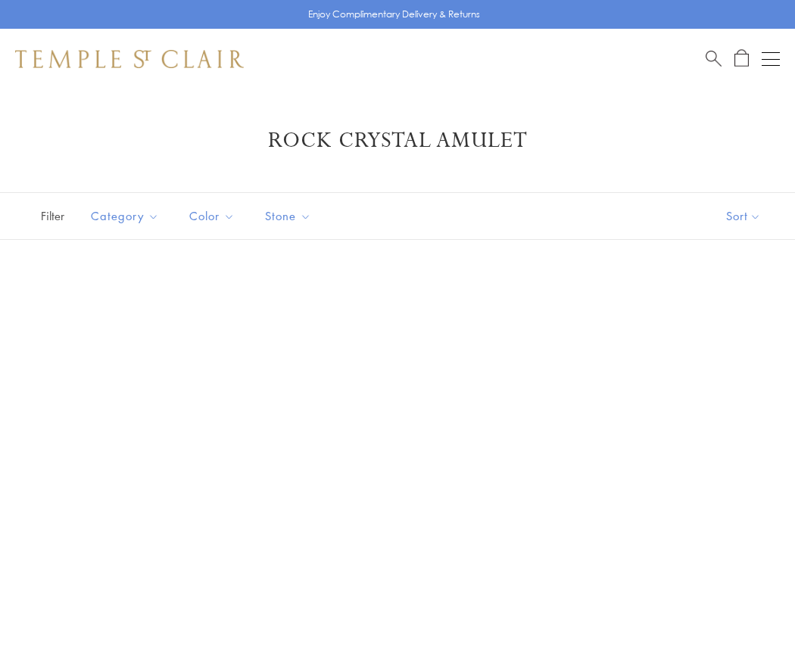 The image size is (795, 672). What do you see at coordinates (124, 216) in the screenshot?
I see `button: Category` at bounding box center [124, 216].